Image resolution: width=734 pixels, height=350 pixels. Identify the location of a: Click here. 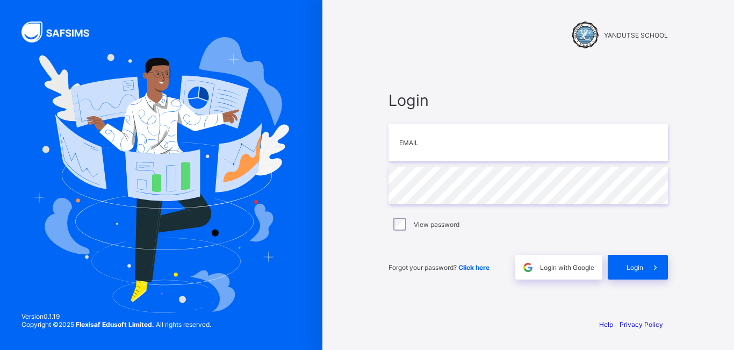
(474, 267).